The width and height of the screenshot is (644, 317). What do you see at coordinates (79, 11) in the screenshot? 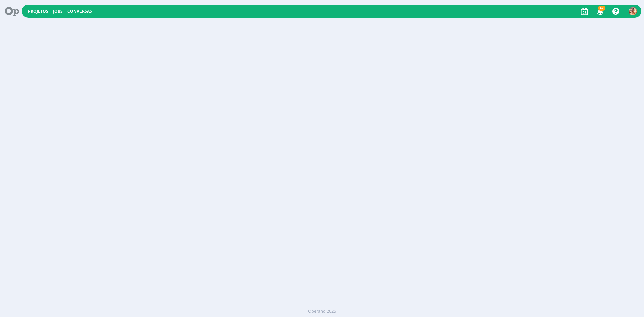
I see `button: Conversas` at bounding box center [79, 11].